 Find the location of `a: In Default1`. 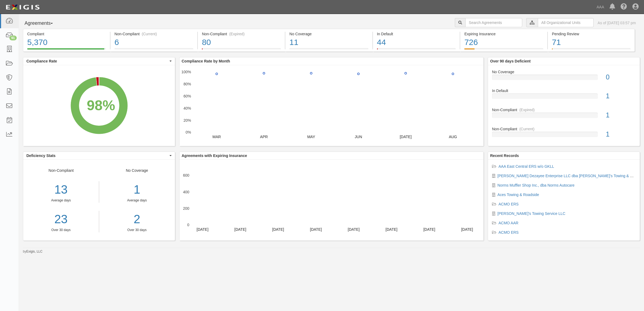

a: In Default1 is located at coordinates (564, 98).